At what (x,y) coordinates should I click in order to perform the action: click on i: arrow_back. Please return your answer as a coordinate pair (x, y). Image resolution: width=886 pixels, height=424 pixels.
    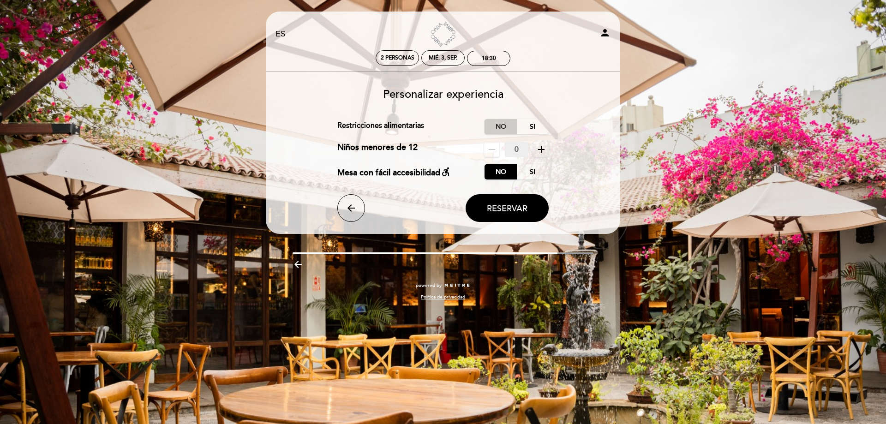
    Looking at the image, I should click on (351, 208).